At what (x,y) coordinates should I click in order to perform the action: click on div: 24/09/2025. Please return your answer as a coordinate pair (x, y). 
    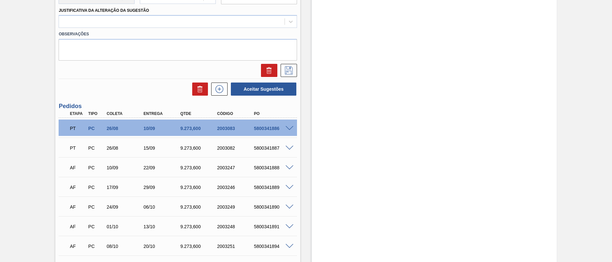
    Looking at the image, I should click on (126, 207).